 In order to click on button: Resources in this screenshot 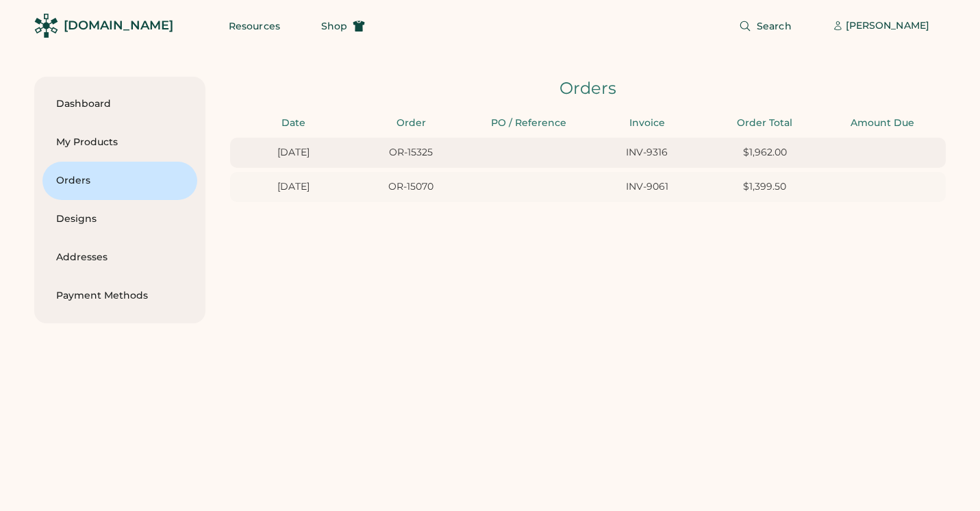, I will do `click(254, 26)`.